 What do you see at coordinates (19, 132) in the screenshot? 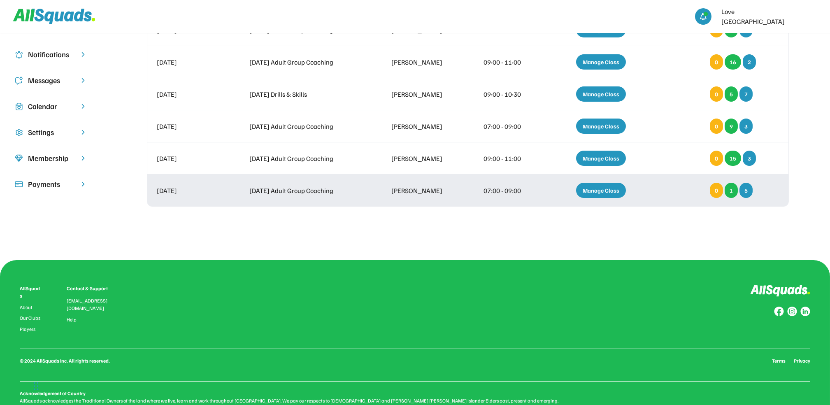
I see `img: Icon%20copy%2016.svg` at bounding box center [19, 132].